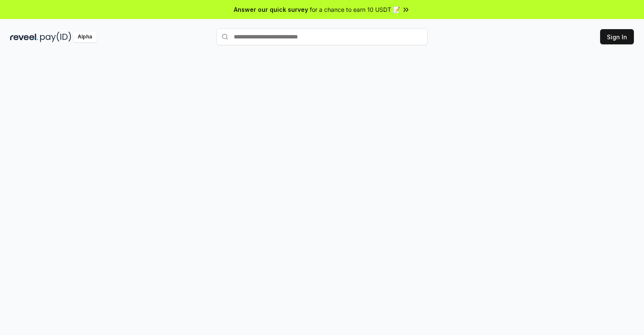 The image size is (644, 335). Describe the element at coordinates (56, 37) in the screenshot. I see `img: pay_id` at that location.